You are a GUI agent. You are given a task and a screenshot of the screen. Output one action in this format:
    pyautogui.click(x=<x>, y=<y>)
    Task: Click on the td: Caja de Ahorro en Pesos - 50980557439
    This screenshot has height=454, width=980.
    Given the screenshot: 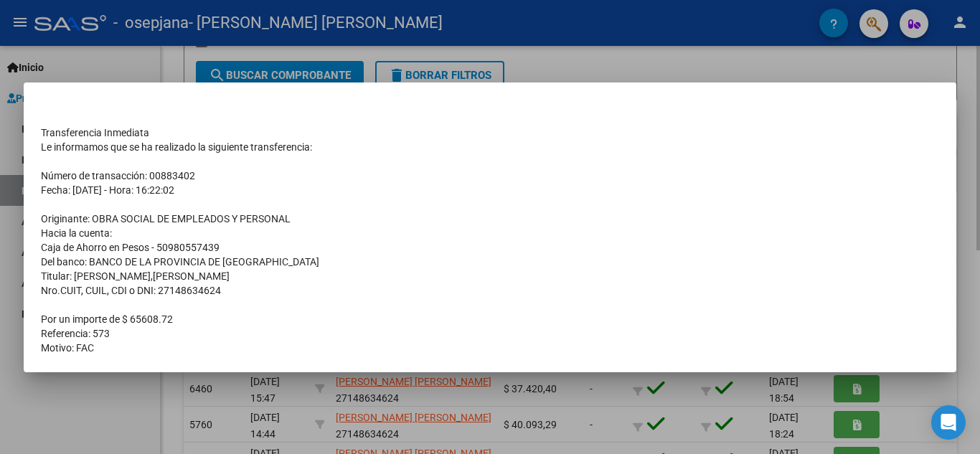 What is the action you would take?
    pyautogui.click(x=490, y=248)
    